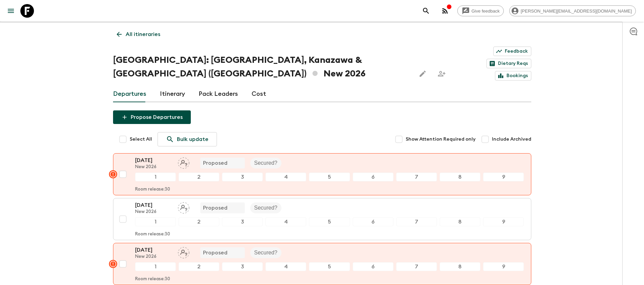 The width and height of the screenshot is (644, 285). What do you see at coordinates (172, 94) in the screenshot?
I see `a: Itinerary` at bounding box center [172, 94].